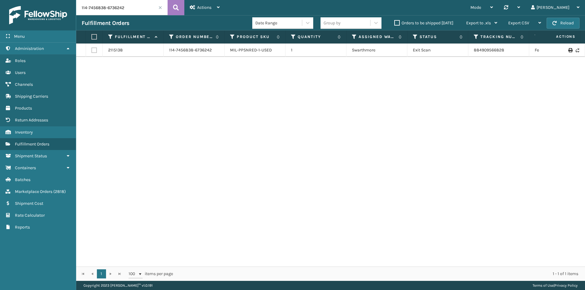  Describe the element at coordinates (380, 274) in the screenshot. I see `div: 1 - 1 of 1 items` at that location.